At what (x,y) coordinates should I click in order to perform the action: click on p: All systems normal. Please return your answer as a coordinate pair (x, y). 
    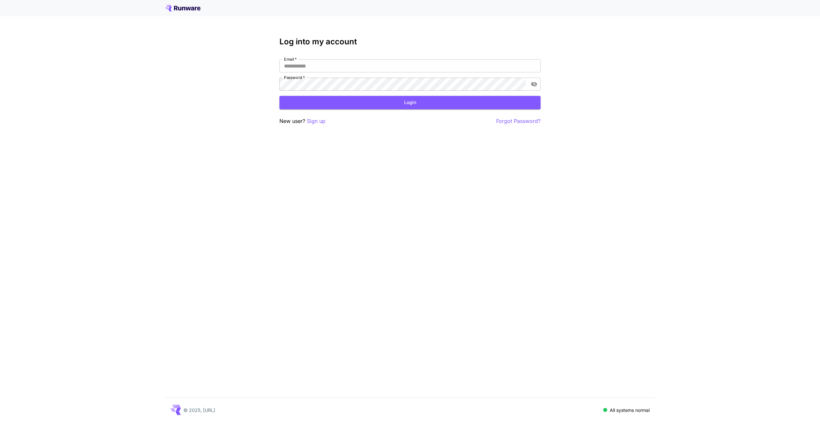
    Looking at the image, I should click on (630, 410).